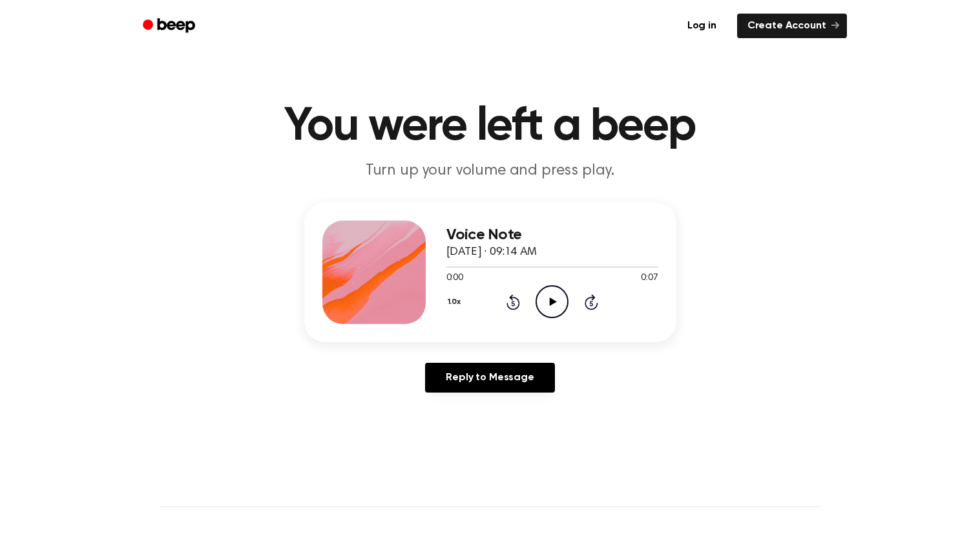  I want to click on a: Reply to Message, so click(490, 378).